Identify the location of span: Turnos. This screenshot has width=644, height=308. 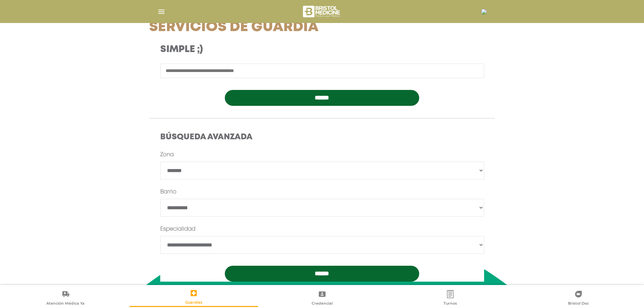
(450, 304).